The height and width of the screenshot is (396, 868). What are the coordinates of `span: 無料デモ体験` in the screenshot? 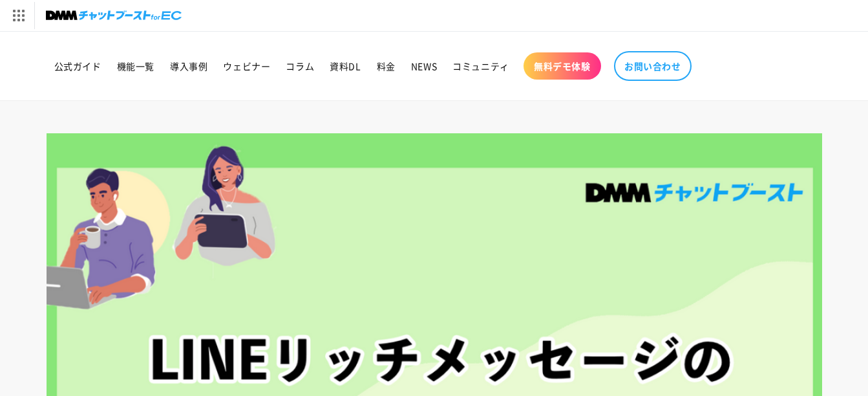 It's located at (562, 66).